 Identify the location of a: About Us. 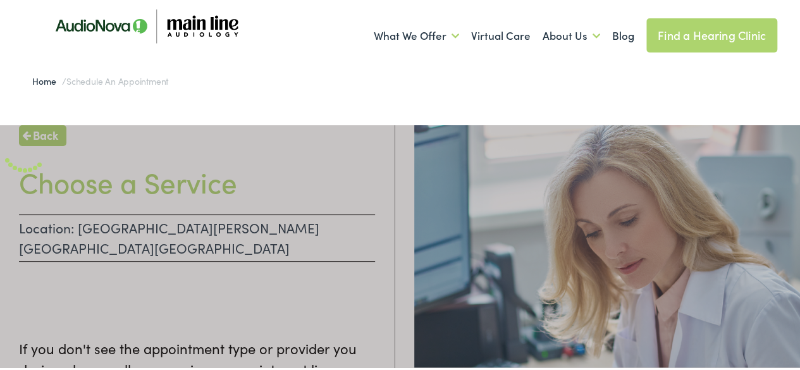
(571, 34).